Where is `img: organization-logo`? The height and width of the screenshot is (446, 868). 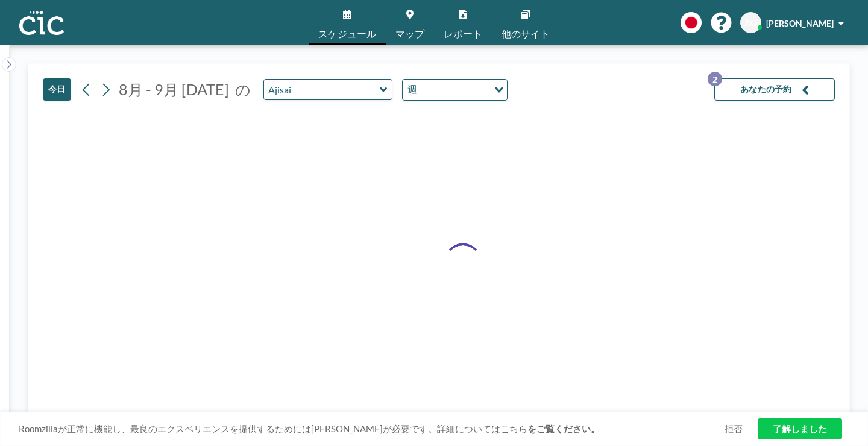
img: organization-logo is located at coordinates (42, 23).